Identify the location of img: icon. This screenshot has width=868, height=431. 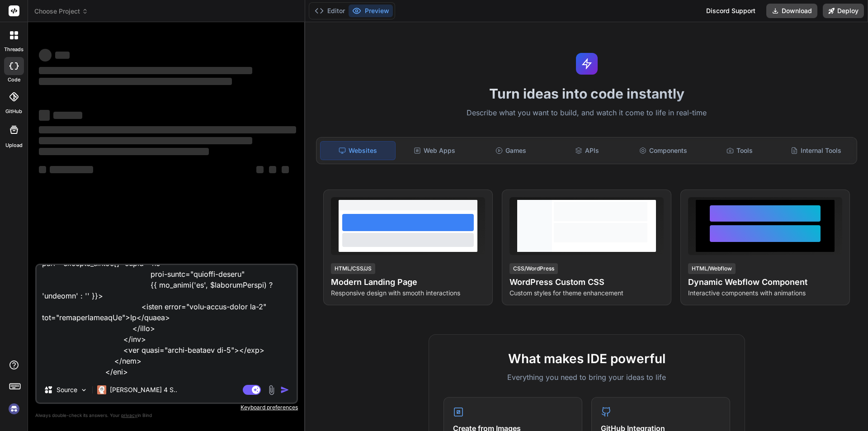
(285, 390).